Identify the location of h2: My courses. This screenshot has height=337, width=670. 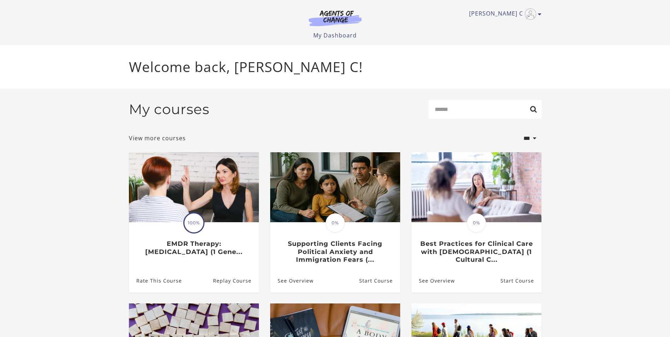
(169, 109).